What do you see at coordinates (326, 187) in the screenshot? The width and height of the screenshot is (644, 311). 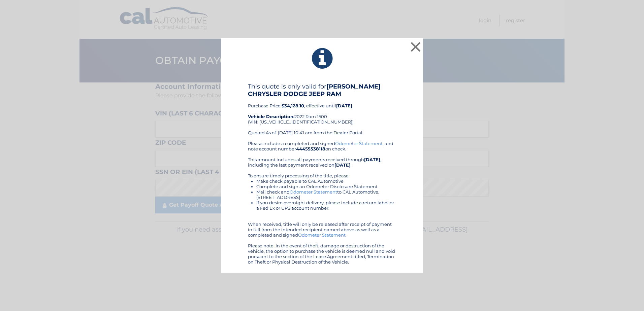 I see `li: Complete and sign an Odometer Disclosure Statement` at bounding box center [326, 187].